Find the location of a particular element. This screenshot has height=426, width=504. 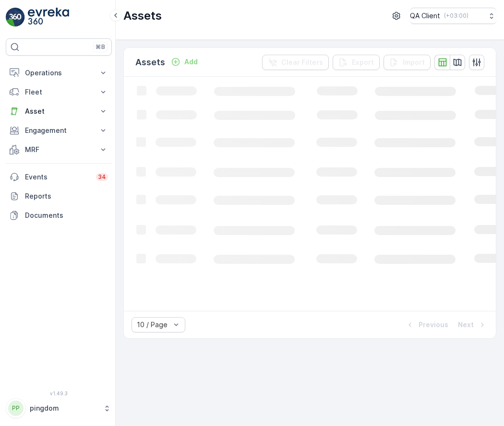

p: Next is located at coordinates (465, 325).